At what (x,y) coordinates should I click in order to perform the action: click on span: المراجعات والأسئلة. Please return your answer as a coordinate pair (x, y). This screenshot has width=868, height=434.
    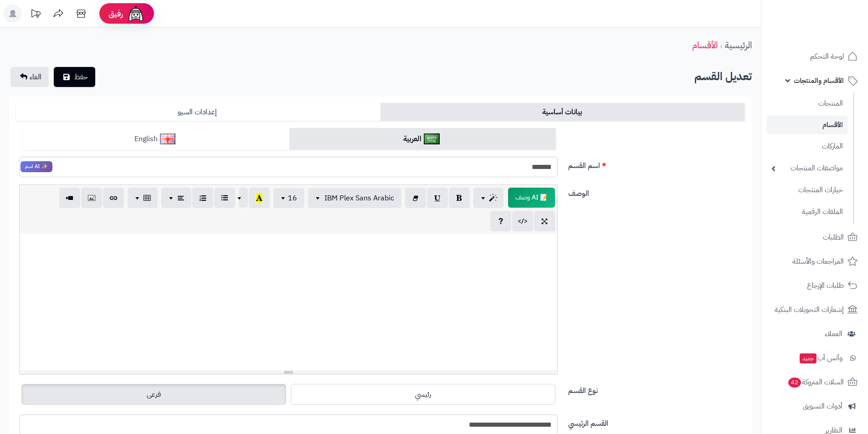
    Looking at the image, I should click on (818, 262).